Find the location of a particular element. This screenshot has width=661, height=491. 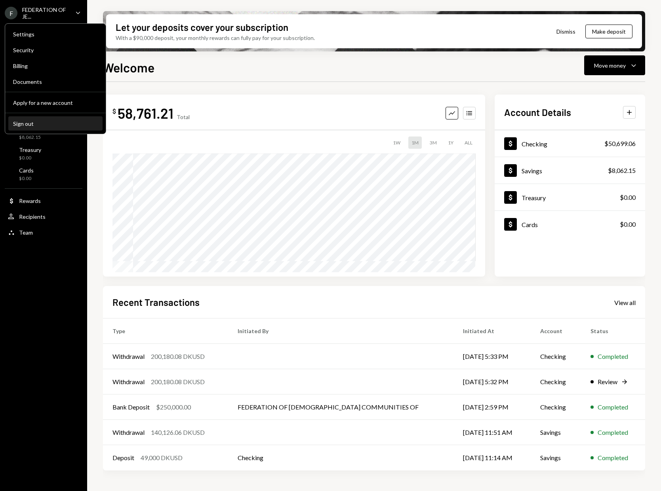

div: F is located at coordinates (11, 13).